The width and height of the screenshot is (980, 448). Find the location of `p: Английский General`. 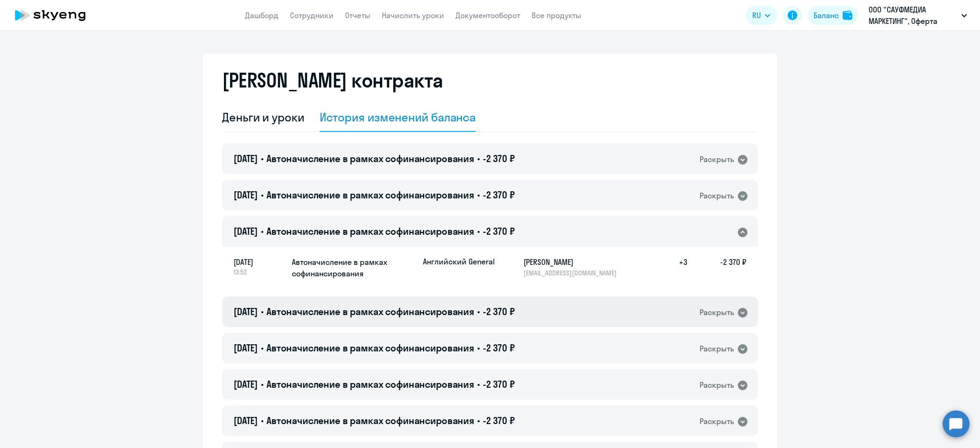

p: Английский General is located at coordinates (459, 261).